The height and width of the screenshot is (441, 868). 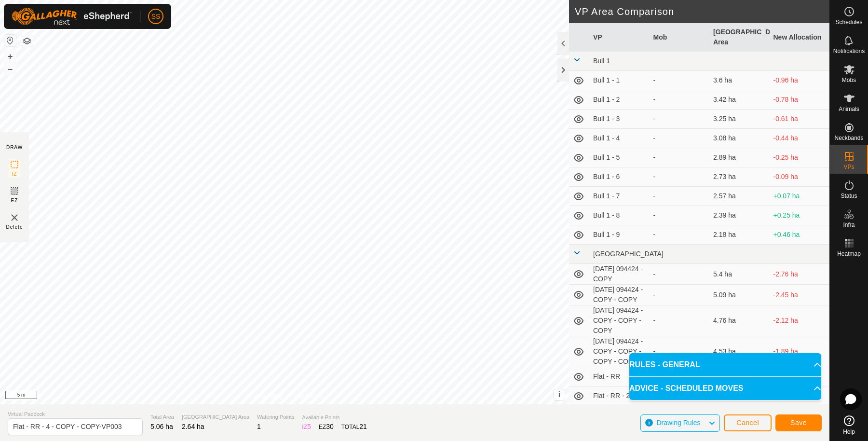 I want to click on span: Cancel, so click(x=747, y=422).